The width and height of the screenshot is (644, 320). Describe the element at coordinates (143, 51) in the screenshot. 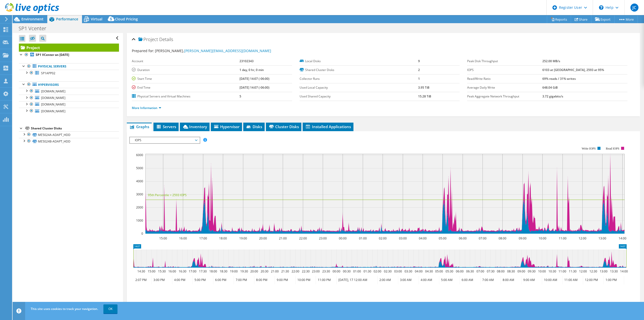

I see `label: Prepared for:` at that location.